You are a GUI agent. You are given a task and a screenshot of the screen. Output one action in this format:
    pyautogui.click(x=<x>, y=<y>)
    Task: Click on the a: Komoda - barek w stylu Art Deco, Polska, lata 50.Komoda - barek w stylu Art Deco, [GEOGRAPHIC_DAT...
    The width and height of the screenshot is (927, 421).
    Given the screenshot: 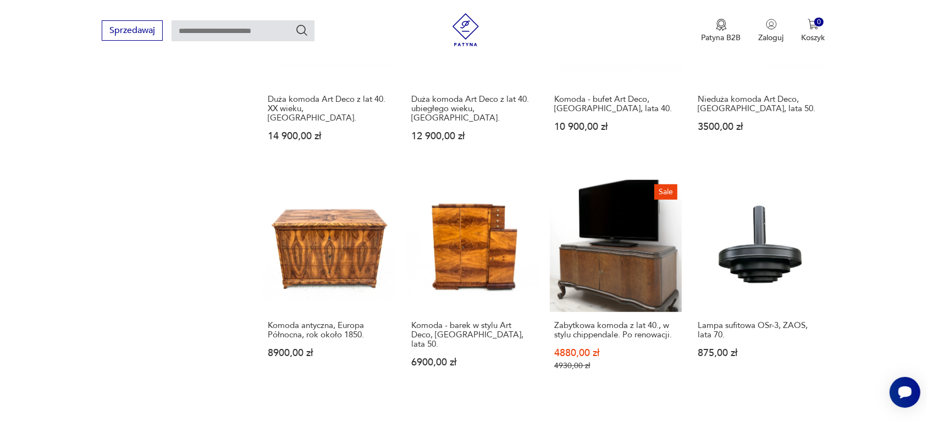 What is the action you would take?
    pyautogui.click(x=472, y=286)
    